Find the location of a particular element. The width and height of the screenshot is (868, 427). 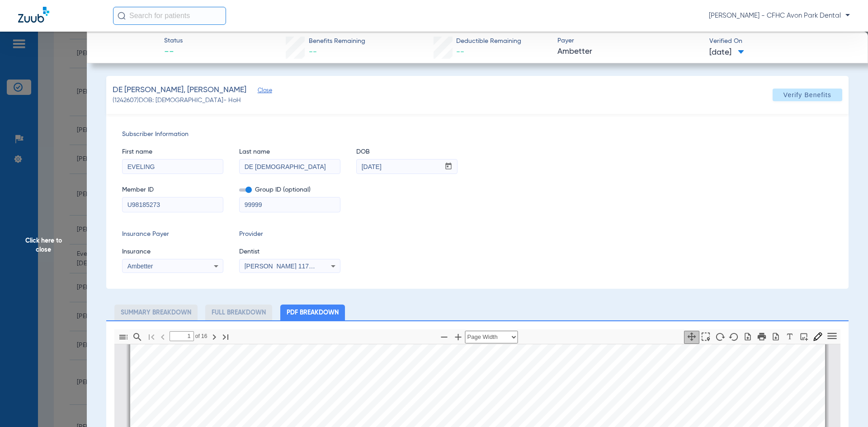

button: Previous Page is located at coordinates (162, 337).